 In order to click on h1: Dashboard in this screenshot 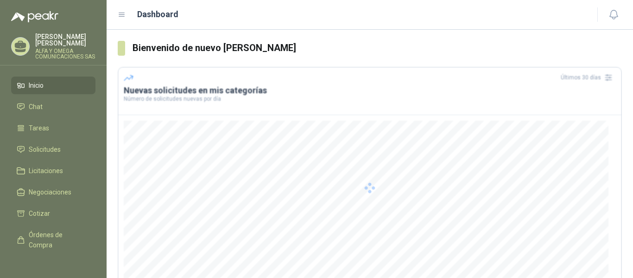, I will do `click(158, 14)`.